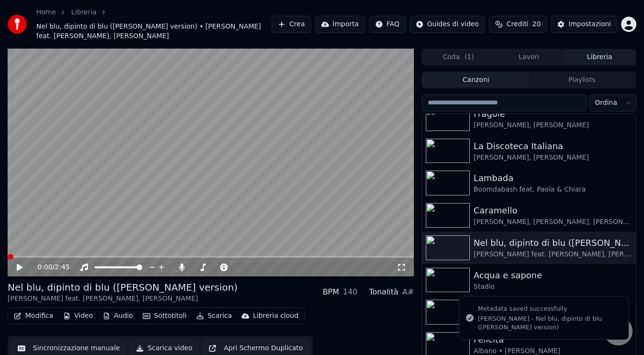 Image resolution: width=644 pixels, height=355 pixels. I want to click on button: Scarica, so click(214, 316).